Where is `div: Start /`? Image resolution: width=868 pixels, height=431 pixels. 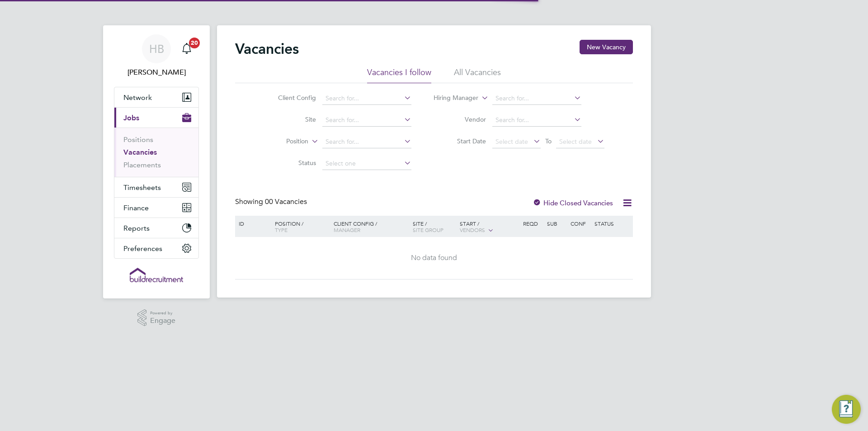 div: Start / is located at coordinates (489, 227).